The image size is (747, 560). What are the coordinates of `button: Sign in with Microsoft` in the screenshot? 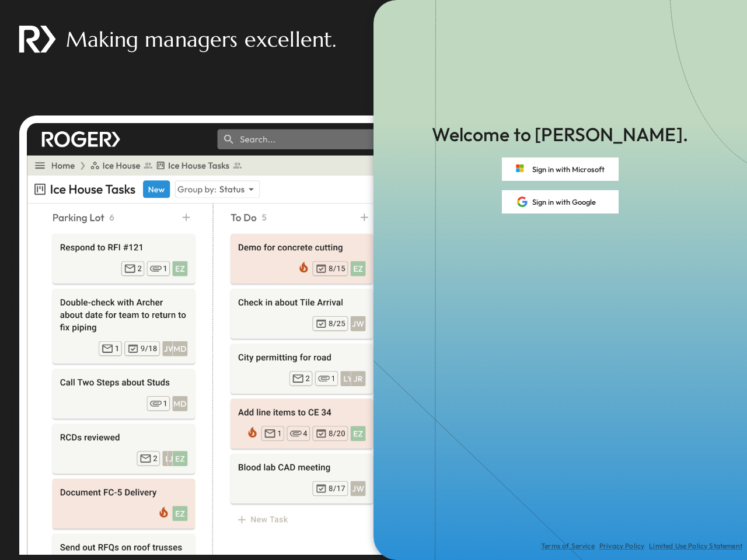 It's located at (560, 169).